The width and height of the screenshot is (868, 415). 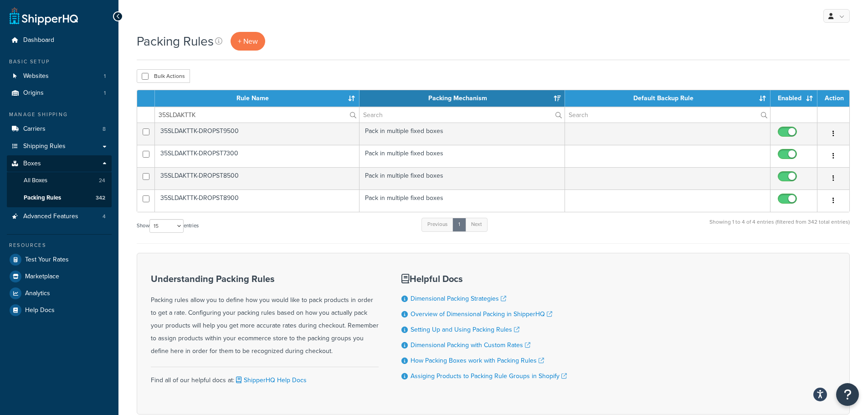 I want to click on th: Action, so click(x=834, y=99).